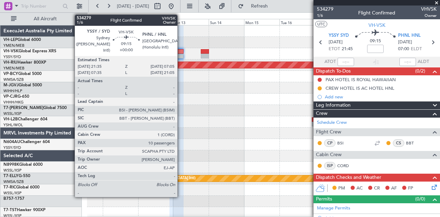 The width and height of the screenshot is (440, 217). Describe the element at coordinates (414, 143) in the screenshot. I see `a: BBT` at that location.